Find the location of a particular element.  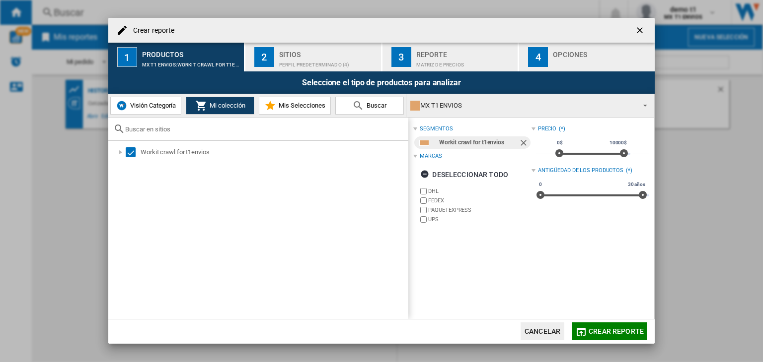

div: Sitios is located at coordinates (328, 52).